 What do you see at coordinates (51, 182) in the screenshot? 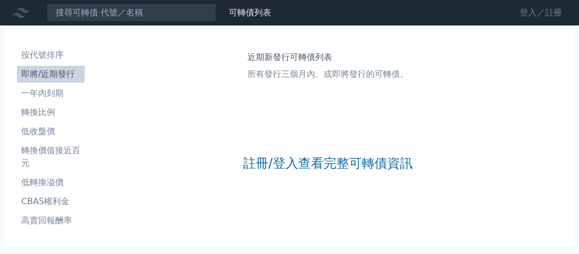
I see `a: 低轉換溢價` at bounding box center [51, 182].